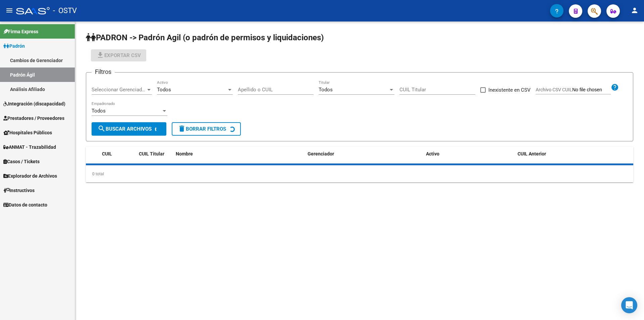 This screenshot has height=320, width=644. Describe the element at coordinates (14, 46) in the screenshot. I see `span: Padrón` at that location.